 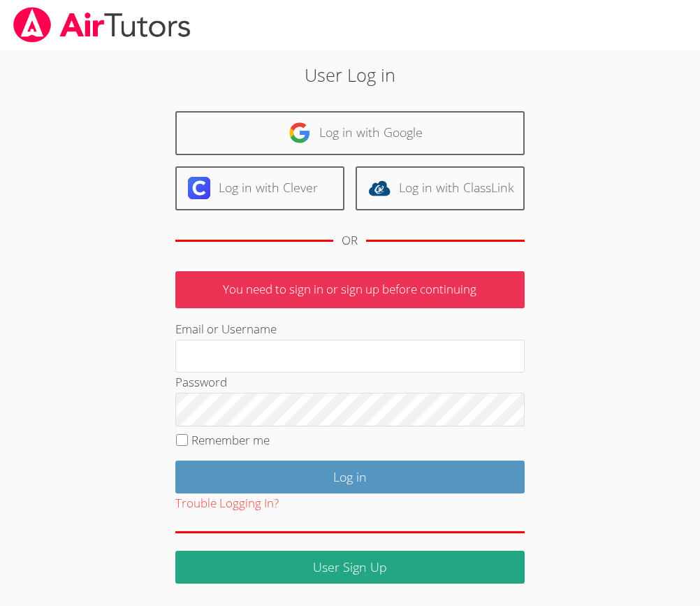 What do you see at coordinates (102, 25) in the screenshot?
I see `img: airtutors_banner-c4298cdbf04f3fff15de1276eac7730deb9818008684d7c2e4769d2f7ddbe033.png` at bounding box center [102, 25].